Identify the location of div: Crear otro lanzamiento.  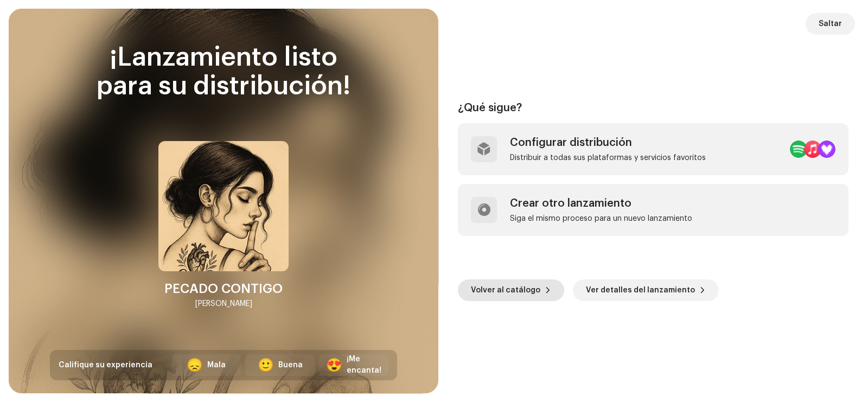
(601, 204).